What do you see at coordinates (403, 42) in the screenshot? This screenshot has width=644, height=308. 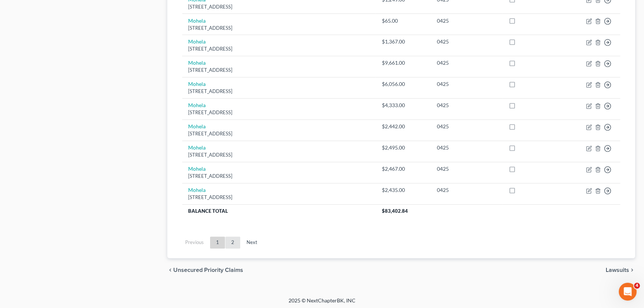 I see `div: $1,367.00` at bounding box center [403, 42].